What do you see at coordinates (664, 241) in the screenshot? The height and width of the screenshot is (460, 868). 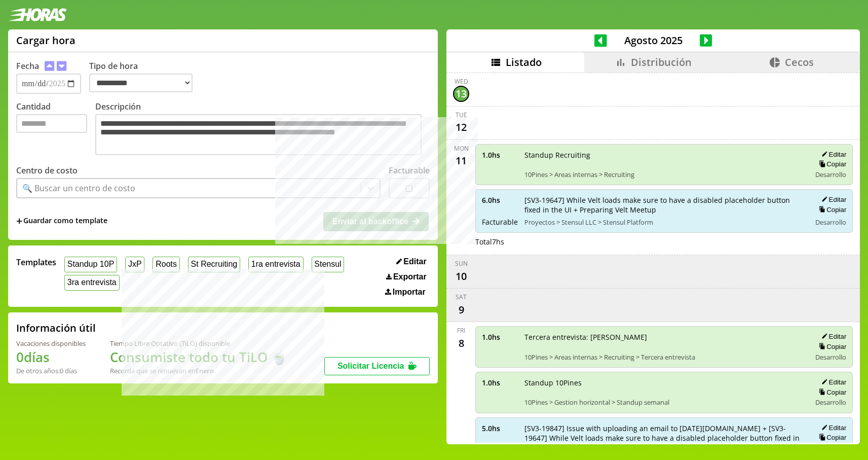 I see `div: Total 7 hs` at bounding box center [664, 241].